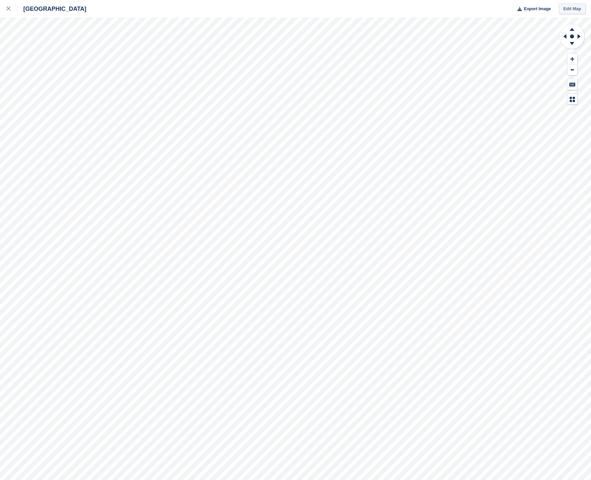 Image resolution: width=591 pixels, height=480 pixels. What do you see at coordinates (572, 70) in the screenshot?
I see `button: Zoom Out` at bounding box center [572, 70].